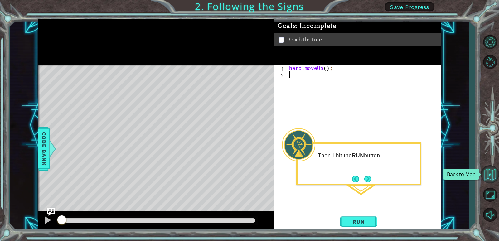 This screenshot has width=499, height=241. What do you see at coordinates (281, 69) in the screenshot?
I see `div: 1` at bounding box center [281, 69].